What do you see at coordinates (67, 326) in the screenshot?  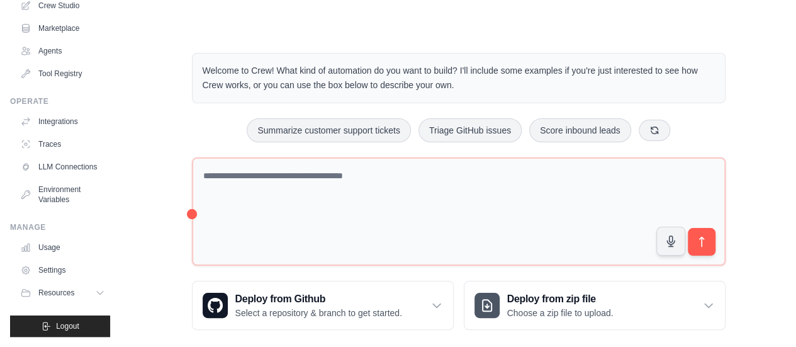 I see `span: Logout` at bounding box center [67, 326].